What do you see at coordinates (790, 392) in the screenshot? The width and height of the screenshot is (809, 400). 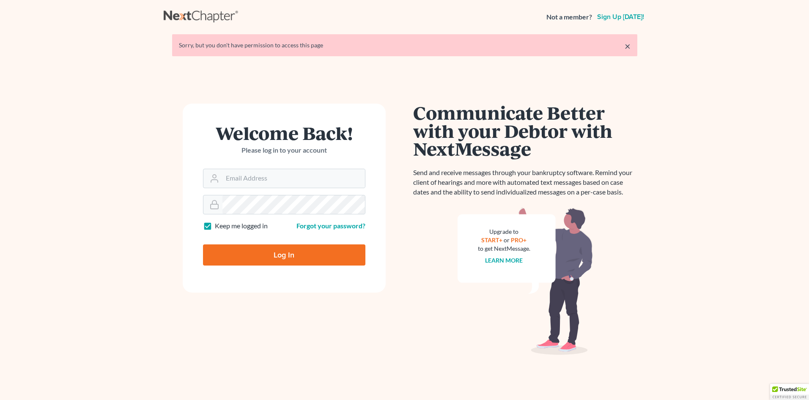 I see `div: TrustedSite Certified` at bounding box center [790, 392].